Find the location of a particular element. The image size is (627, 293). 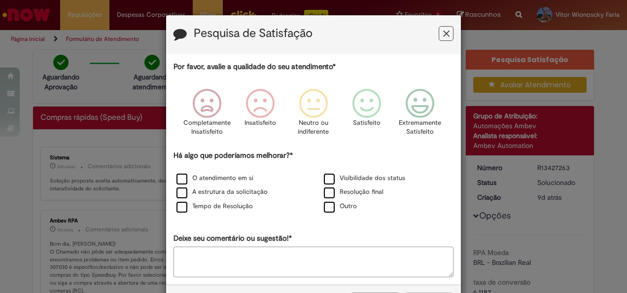

div: Neutro ou indiferente is located at coordinates (313, 115).